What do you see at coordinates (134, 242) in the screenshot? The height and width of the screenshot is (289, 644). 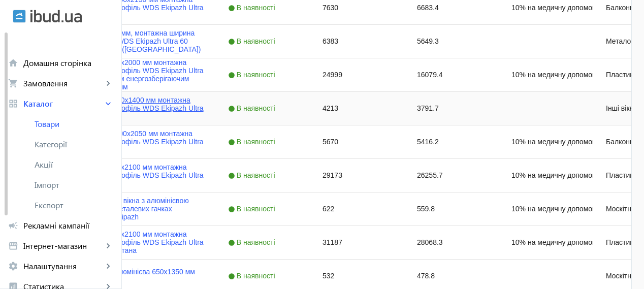 I see `a: Вхідні двері 1300х2100 мм монтажна ширина 60 мм профіль WDS Ekipazh Ultra 60 колір Дуб Монтана` at bounding box center [134, 242].